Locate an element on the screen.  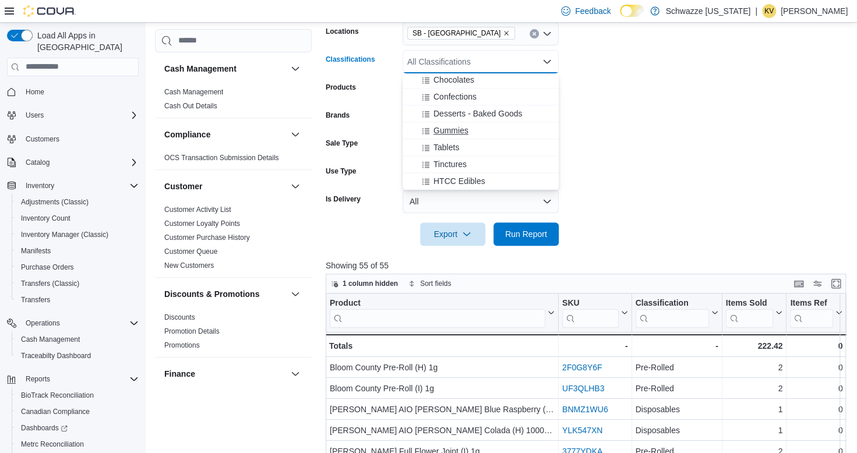
a: Purchase Orders is located at coordinates (47, 267).